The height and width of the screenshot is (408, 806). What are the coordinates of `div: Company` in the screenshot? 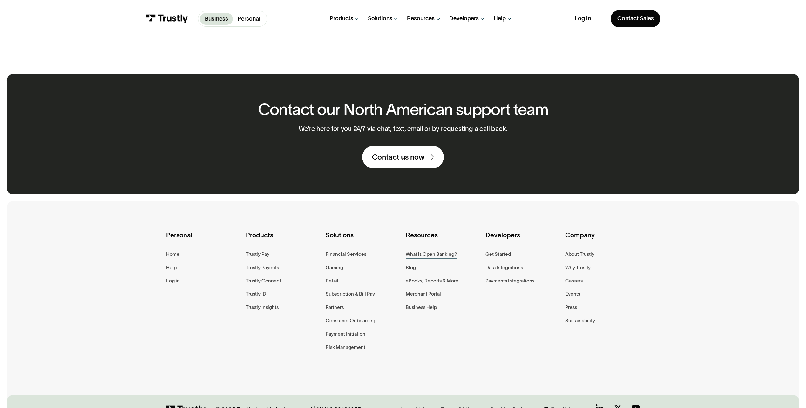 It's located at (602, 240).